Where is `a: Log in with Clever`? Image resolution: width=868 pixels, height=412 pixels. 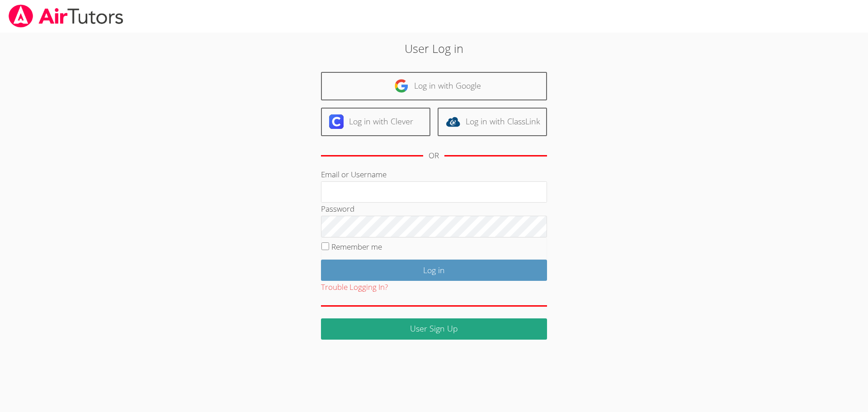 a: Log in with Clever is located at coordinates (376, 122).